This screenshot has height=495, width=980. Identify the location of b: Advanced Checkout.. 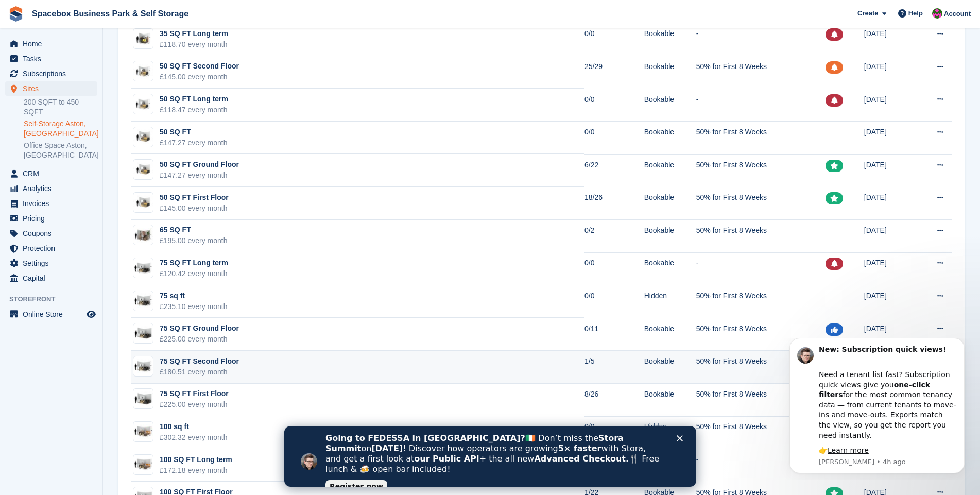
(297, 33).